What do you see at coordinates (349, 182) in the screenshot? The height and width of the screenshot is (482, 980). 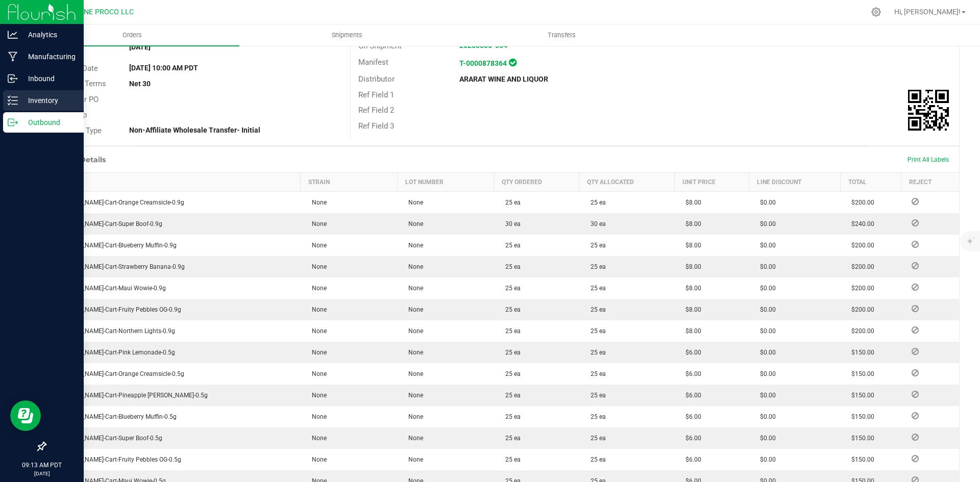 I see `th: Strain` at bounding box center [349, 182].